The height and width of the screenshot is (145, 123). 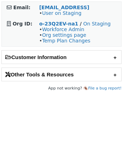 I want to click on a: o-23Q2EV-na1, so click(x=59, y=24).